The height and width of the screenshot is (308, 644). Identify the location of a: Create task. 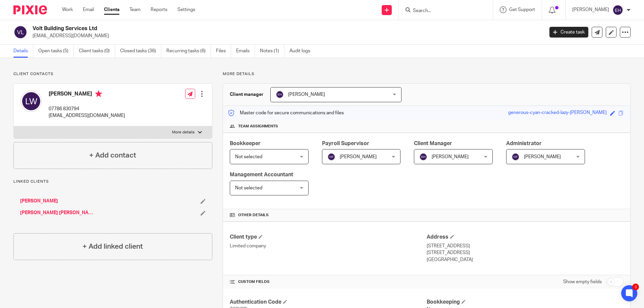
(569, 32).